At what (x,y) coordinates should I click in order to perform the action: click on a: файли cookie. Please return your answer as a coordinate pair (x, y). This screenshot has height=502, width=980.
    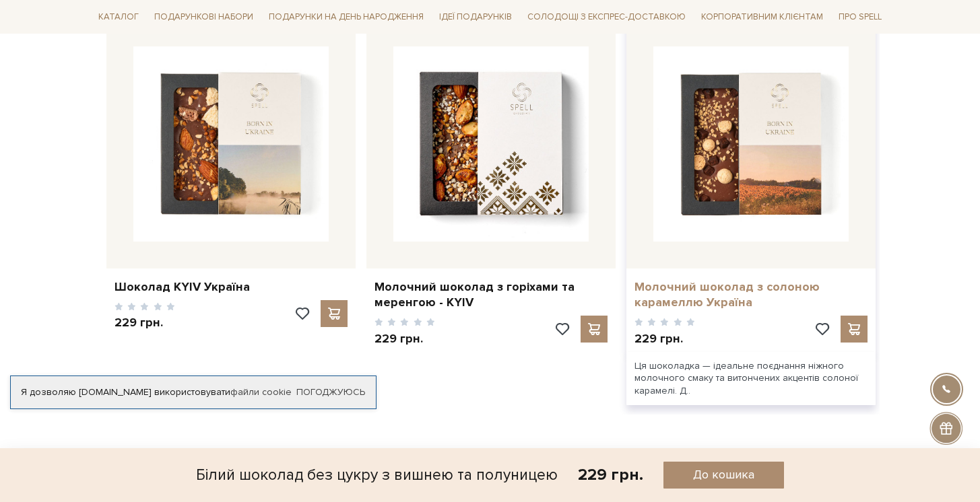
    Looking at the image, I should click on (261, 391).